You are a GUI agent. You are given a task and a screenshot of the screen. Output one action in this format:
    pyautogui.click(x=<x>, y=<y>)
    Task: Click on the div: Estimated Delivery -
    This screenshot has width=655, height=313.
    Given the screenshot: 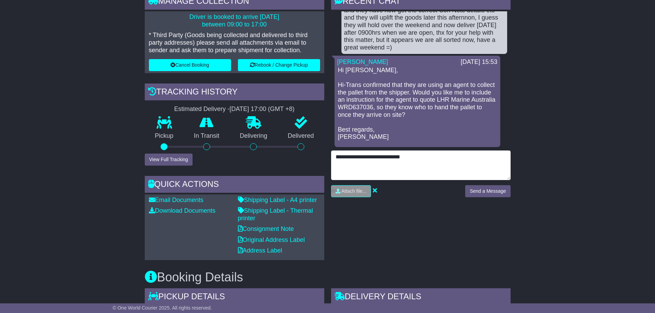 What is the action you would take?
    pyautogui.click(x=234, y=109)
    